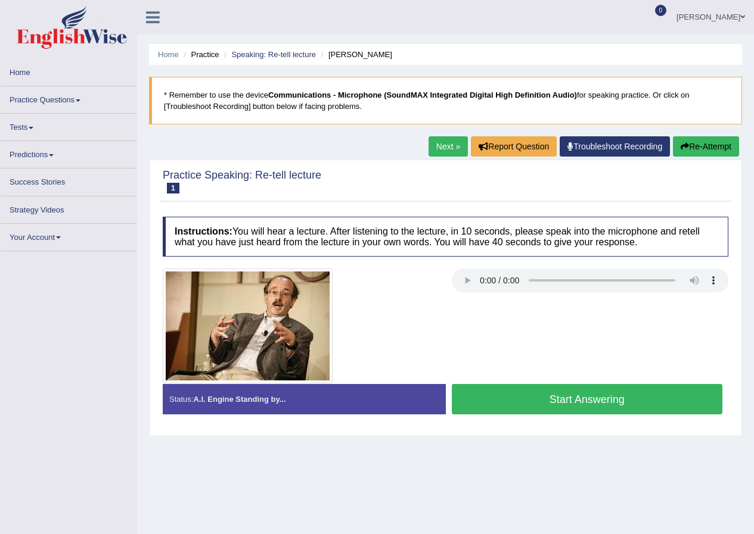  I want to click on a: Predictions, so click(69, 153).